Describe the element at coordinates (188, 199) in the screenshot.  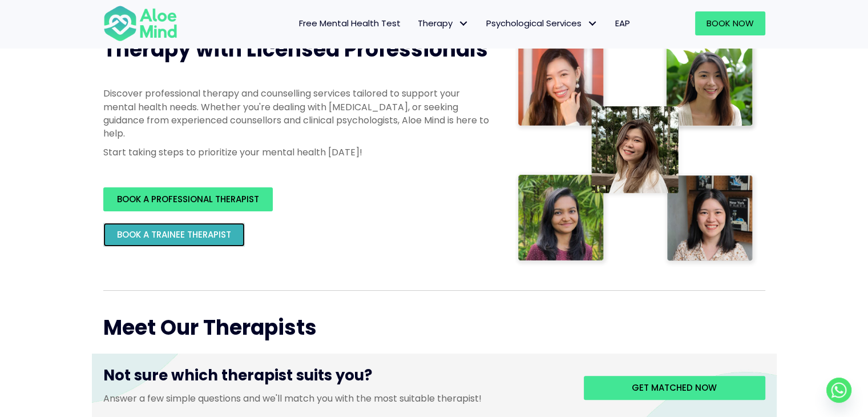
I see `span: BOOK A PROFESSIONAL THERAPIST` at that location.